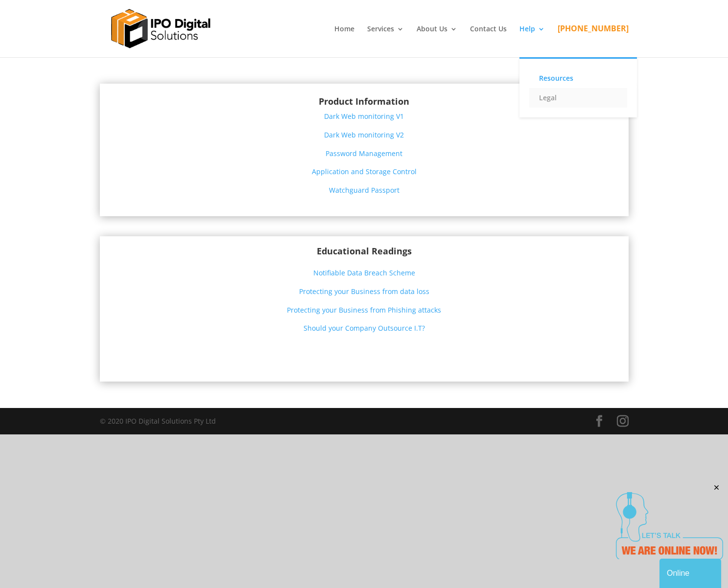  I want to click on b: Product Information, so click(364, 101).